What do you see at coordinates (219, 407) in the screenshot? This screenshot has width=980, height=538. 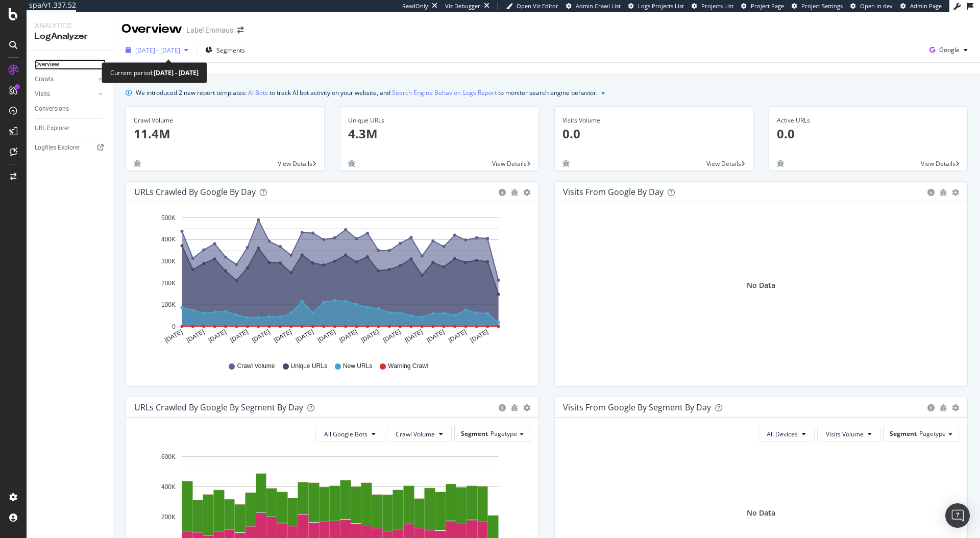 I see `div: URLs Crawled by Google By Segment By Day` at bounding box center [219, 407].